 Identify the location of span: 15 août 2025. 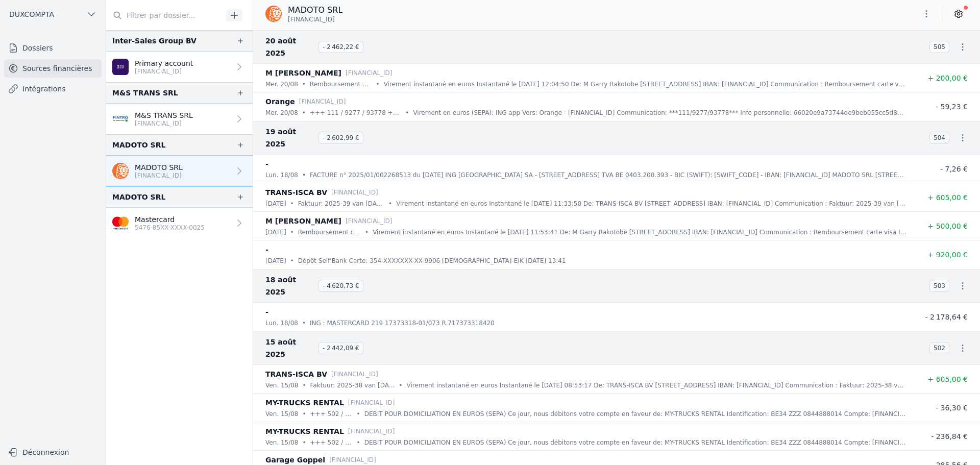
(290, 348).